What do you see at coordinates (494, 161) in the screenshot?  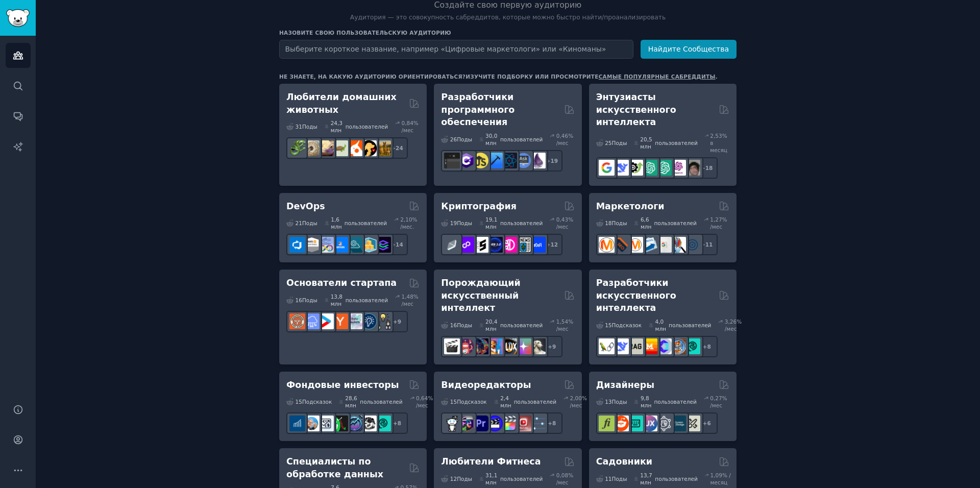 I see `img: Iosпрограммирование` at bounding box center [494, 161].